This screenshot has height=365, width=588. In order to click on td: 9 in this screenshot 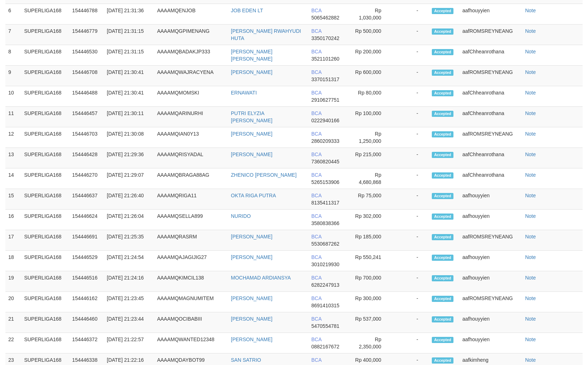, I will do `click(13, 76)`.